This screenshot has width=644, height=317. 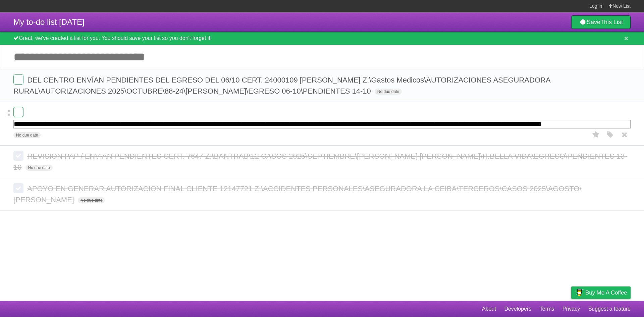 I want to click on img: Buy me a coffee, so click(x=579, y=293).